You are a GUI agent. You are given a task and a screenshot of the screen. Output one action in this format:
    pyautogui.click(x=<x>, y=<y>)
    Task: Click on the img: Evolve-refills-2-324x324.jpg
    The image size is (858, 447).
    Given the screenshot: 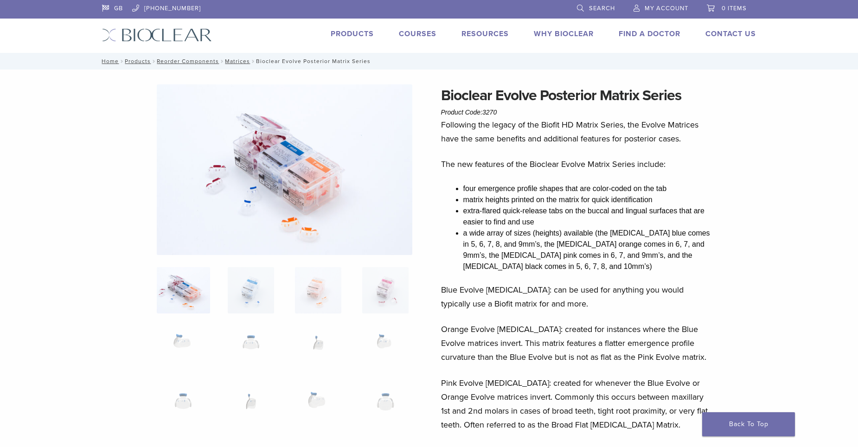 What is the action you would take?
    pyautogui.click(x=183, y=290)
    